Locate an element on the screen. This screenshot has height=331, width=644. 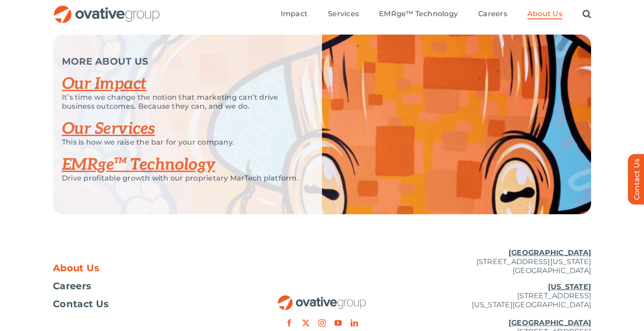
p: MORE ABOUT US is located at coordinates (181, 61).